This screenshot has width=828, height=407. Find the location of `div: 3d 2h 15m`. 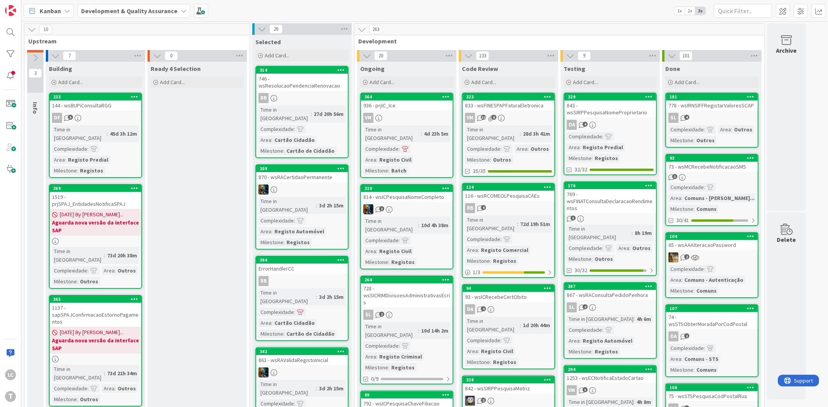

div: 3d 2h 15m is located at coordinates (331, 297).